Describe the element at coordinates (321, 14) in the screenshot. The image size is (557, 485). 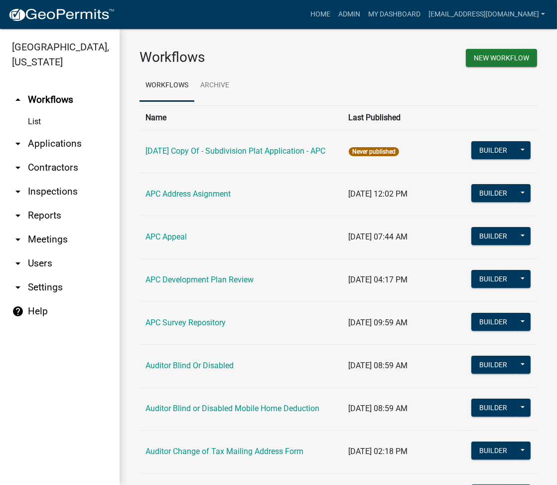
I see `a: Home` at that location.